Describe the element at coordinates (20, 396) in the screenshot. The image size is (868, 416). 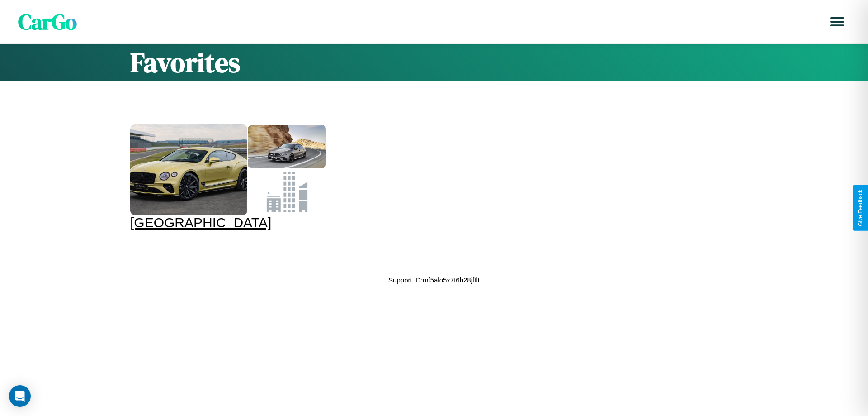
I see `div: Open Intercom Messenger` at that location.